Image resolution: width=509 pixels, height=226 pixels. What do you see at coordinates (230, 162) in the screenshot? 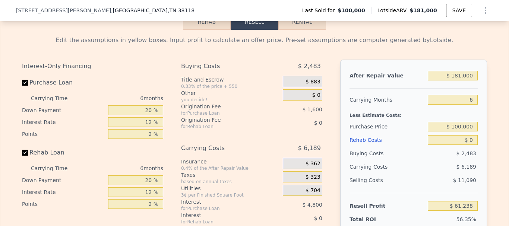
I see `div: Insurance` at bounding box center [230, 162].